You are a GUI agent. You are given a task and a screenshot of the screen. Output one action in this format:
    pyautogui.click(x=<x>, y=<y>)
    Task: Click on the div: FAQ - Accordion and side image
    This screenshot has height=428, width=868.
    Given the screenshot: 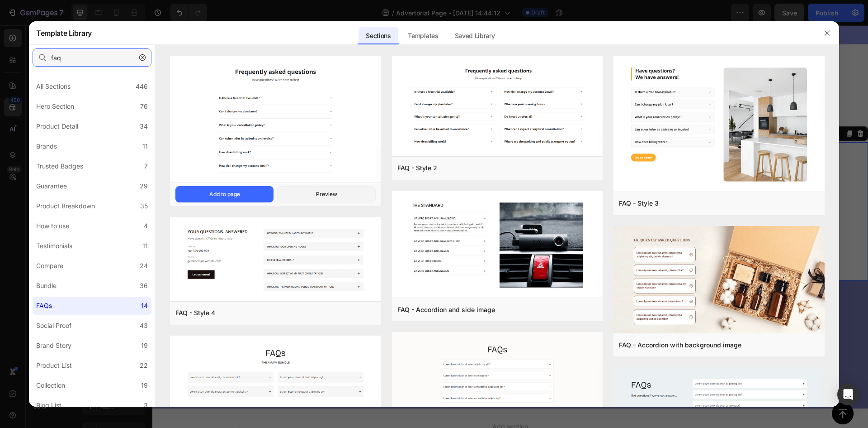 What is the action you would take?
    pyautogui.click(x=446, y=310)
    